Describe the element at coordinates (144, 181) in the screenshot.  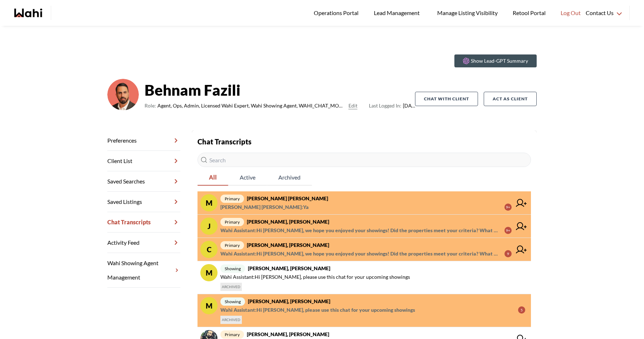
I see `a: Saved Searches` at that location.